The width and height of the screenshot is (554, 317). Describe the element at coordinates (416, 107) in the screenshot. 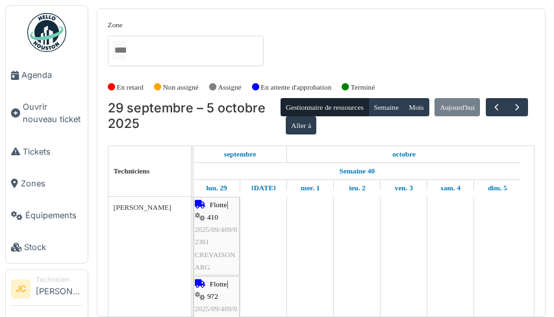

I see `button: Mois` at that location.